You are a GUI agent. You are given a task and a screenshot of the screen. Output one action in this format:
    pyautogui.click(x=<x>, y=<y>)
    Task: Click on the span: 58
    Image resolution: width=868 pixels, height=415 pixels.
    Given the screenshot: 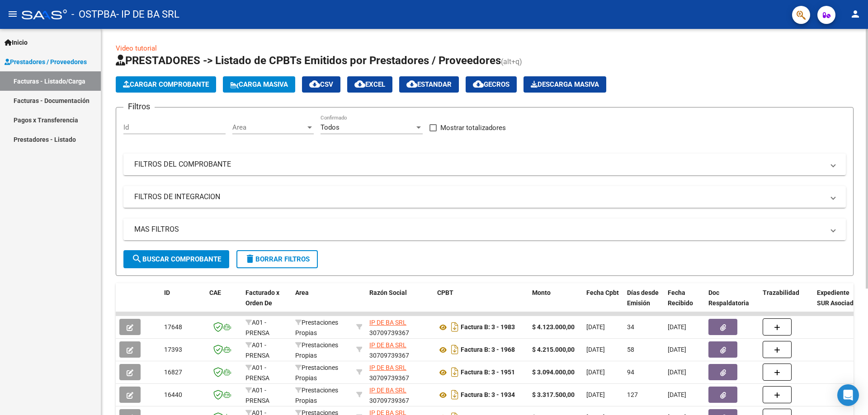 What is the action you would take?
    pyautogui.click(x=631, y=349)
    